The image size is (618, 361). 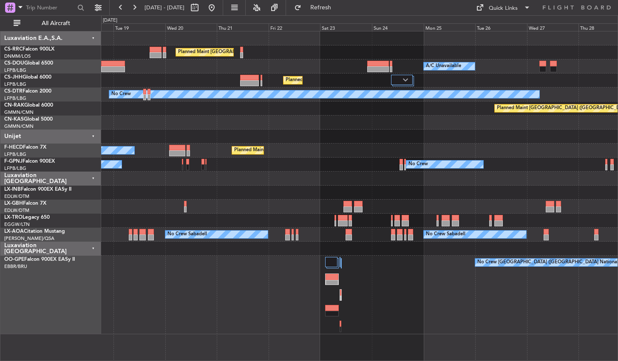 What do you see at coordinates (13, 77) in the screenshot?
I see `span: CS-JHH` at bounding box center [13, 77].